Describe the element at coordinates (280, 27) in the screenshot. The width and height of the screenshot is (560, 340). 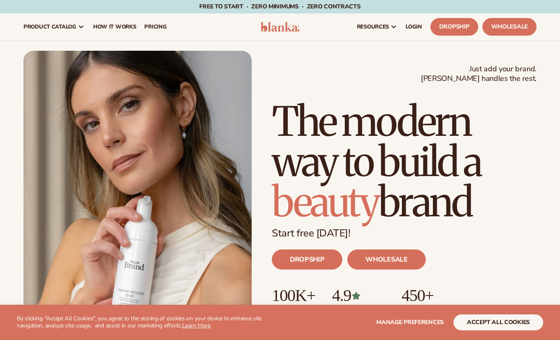
I see `img: logo` at that location.